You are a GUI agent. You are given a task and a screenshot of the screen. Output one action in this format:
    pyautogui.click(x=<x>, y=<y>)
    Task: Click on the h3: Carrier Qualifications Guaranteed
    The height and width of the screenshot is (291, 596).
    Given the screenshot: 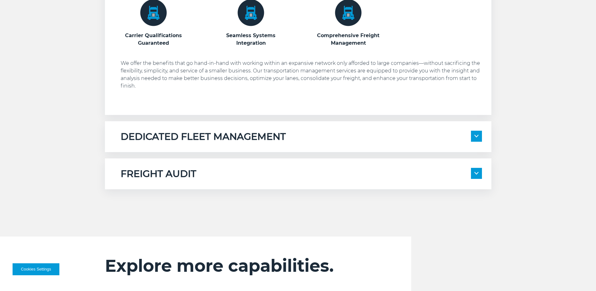 What is the action you would take?
    pyautogui.click(x=154, y=39)
    